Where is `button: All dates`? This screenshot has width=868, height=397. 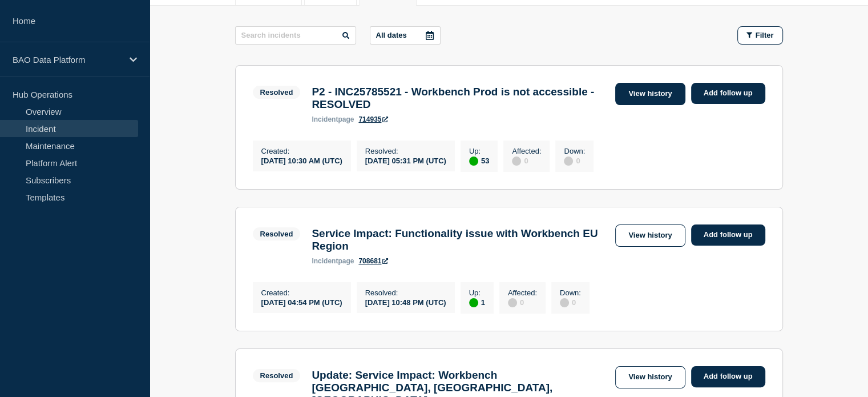
button: All dates is located at coordinates (405, 36).